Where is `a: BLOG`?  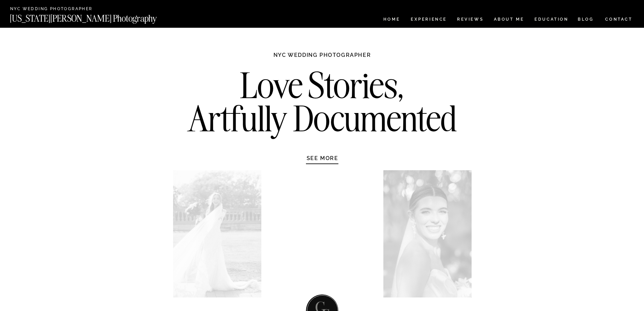
a: BLOG is located at coordinates (585, 20).